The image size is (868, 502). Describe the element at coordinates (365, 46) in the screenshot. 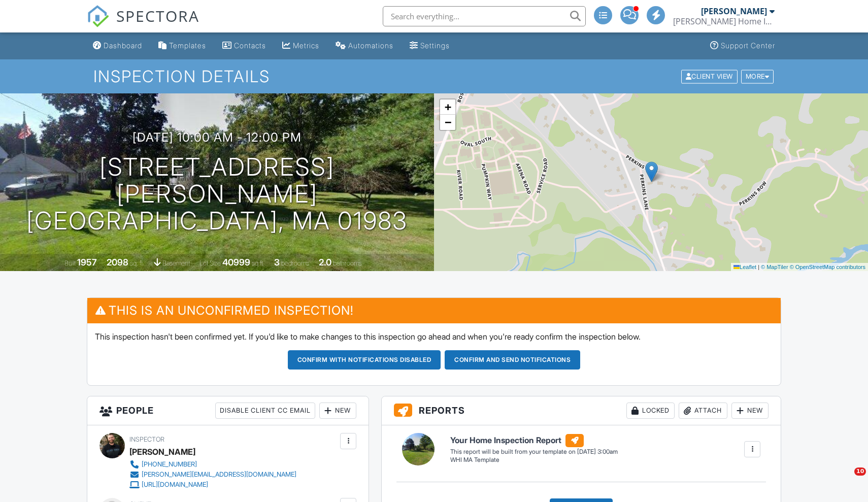

I see `a: Automations (Advanced)` at that location.